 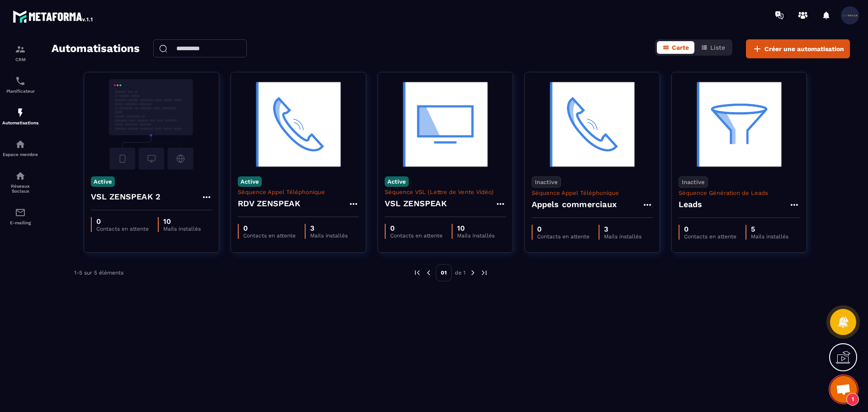 What do you see at coordinates (126, 197) in the screenshot?
I see `h4: VSL ZENSPEAK 2` at bounding box center [126, 197].